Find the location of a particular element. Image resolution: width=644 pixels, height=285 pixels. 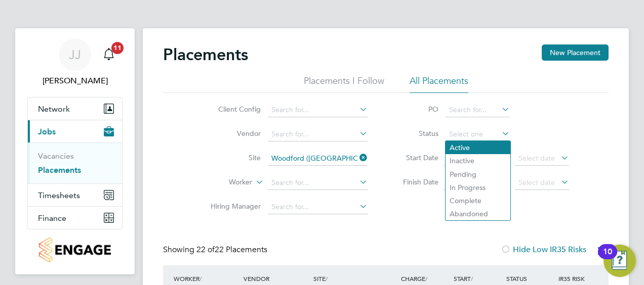

label: Hide Low IR35 Risks is located at coordinates (544, 250).